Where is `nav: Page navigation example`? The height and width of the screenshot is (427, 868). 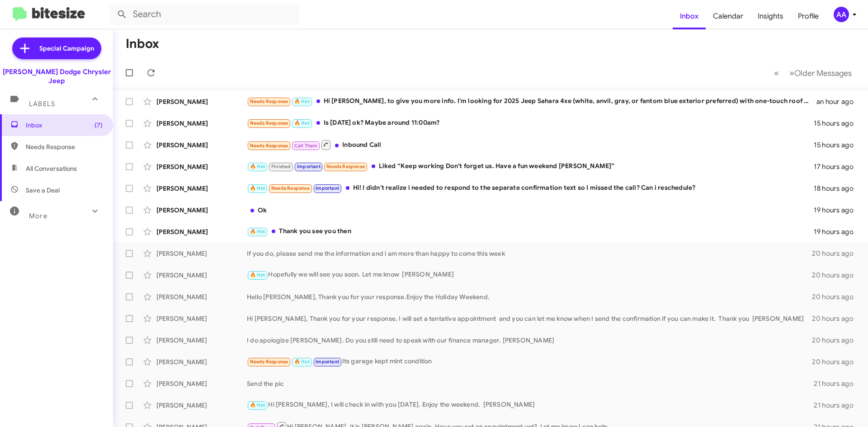
nav: Page navigation example is located at coordinates (813, 73).